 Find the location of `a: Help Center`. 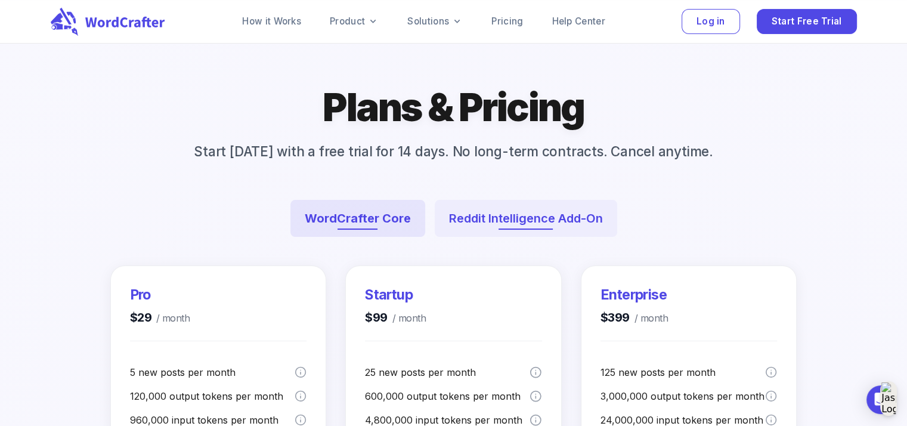

a: Help Center is located at coordinates (578, 21).